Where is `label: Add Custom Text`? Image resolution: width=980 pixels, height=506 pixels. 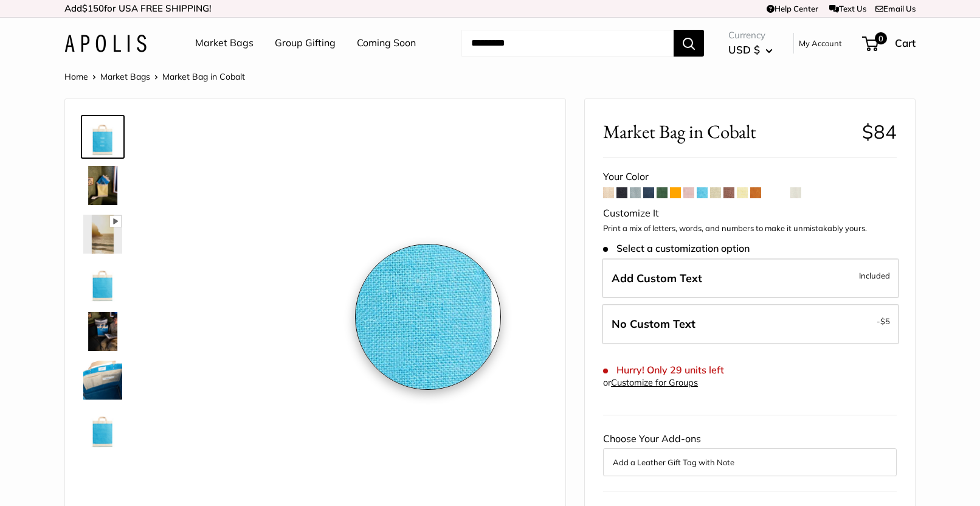
label: Add Custom Text is located at coordinates (750, 279).